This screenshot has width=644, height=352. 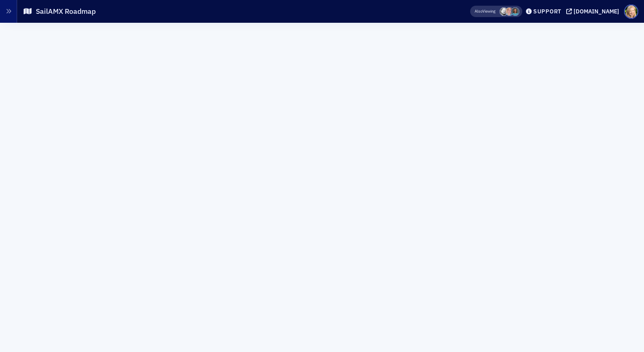 I want to click on span: Dee Sullivan, so click(x=509, y=11).